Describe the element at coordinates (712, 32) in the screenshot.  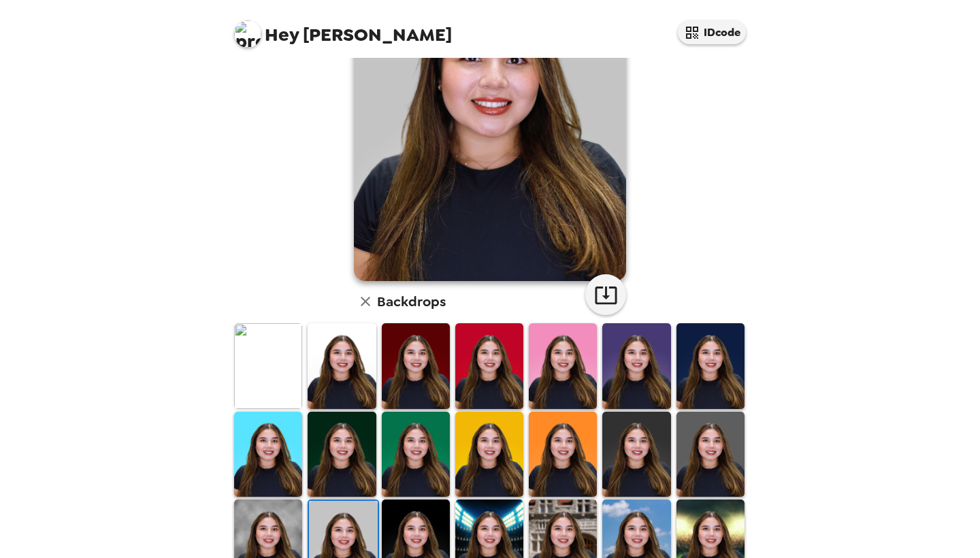
I see `button: IDcode` at that location.